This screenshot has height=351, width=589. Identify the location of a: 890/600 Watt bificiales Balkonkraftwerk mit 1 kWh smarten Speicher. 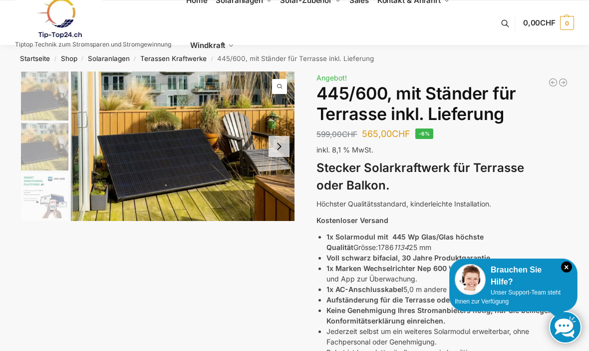
(563, 82).